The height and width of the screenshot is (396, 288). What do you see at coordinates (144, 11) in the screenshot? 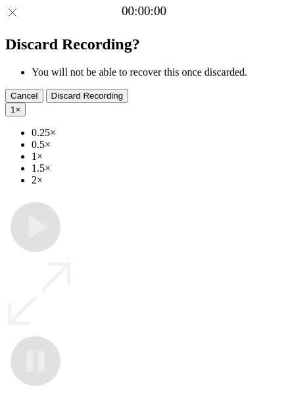
I see `a: 00:00:00` at bounding box center [144, 11].